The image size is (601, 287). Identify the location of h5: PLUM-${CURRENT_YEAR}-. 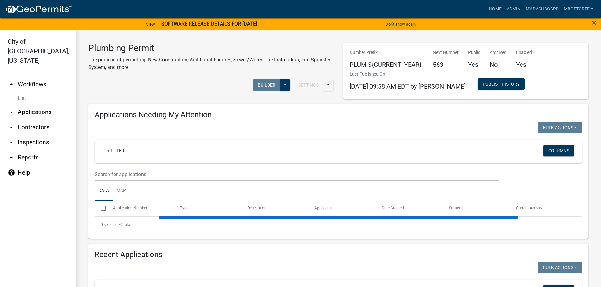
(386, 65).